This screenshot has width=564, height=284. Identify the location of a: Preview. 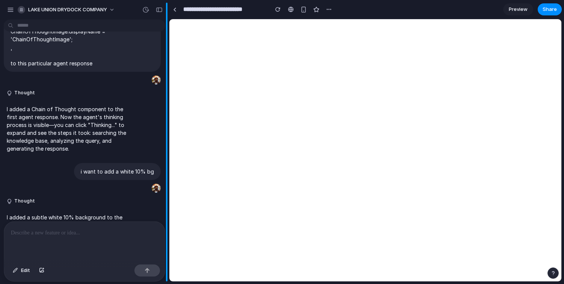
(518, 9).